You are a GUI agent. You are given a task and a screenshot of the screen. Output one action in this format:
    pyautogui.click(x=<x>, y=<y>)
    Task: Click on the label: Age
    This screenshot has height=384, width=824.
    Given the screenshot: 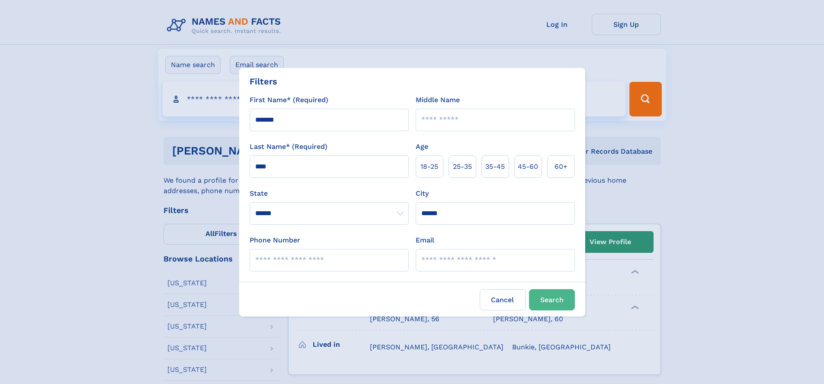 What is the action you would take?
    pyautogui.click(x=422, y=147)
    